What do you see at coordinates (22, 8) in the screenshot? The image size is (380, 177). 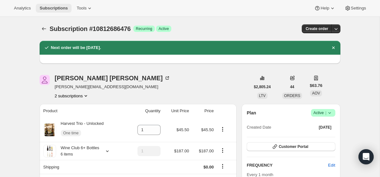 I see `button: Analytics` at bounding box center [22, 8].